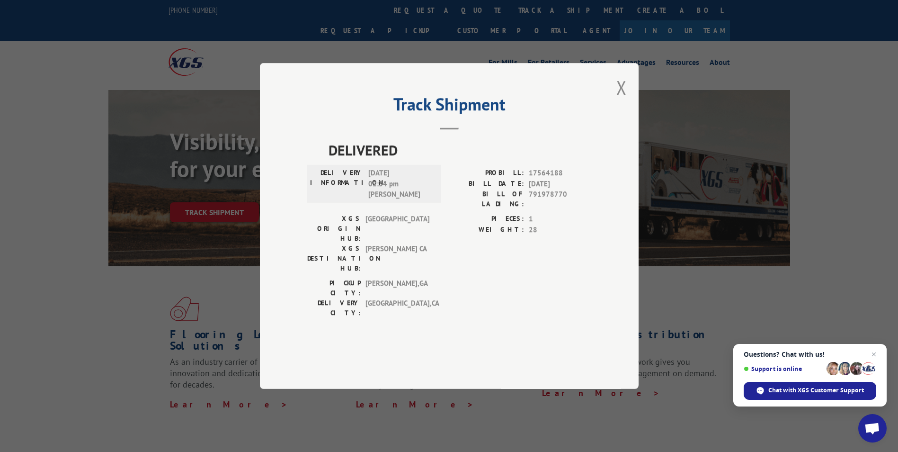  What do you see at coordinates (334, 308) in the screenshot?
I see `label: DELIVERY CITY:` at bounding box center [334, 308].